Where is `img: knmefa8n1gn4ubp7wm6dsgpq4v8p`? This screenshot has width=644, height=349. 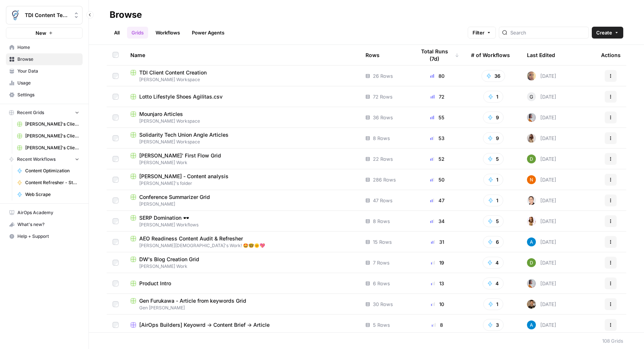
img: knmefa8n1gn4ubp7wm6dsgpq4v8p is located at coordinates (532, 159).